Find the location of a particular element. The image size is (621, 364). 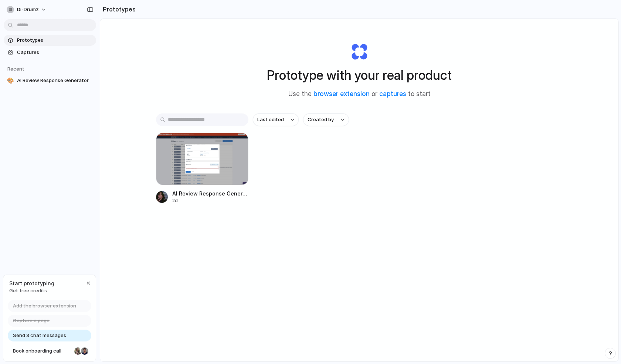

span: Add the browser extension is located at coordinates (45, 306).